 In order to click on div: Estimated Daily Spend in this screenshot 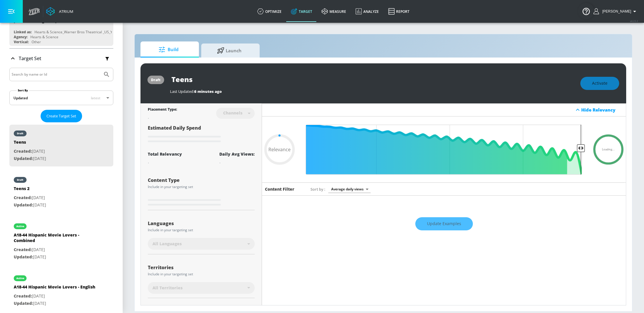, I will do `click(201, 135)`.